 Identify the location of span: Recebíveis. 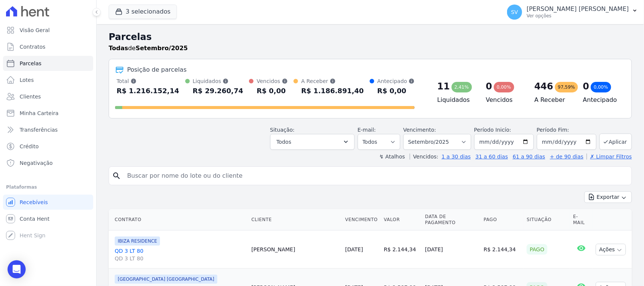
(33, 202).